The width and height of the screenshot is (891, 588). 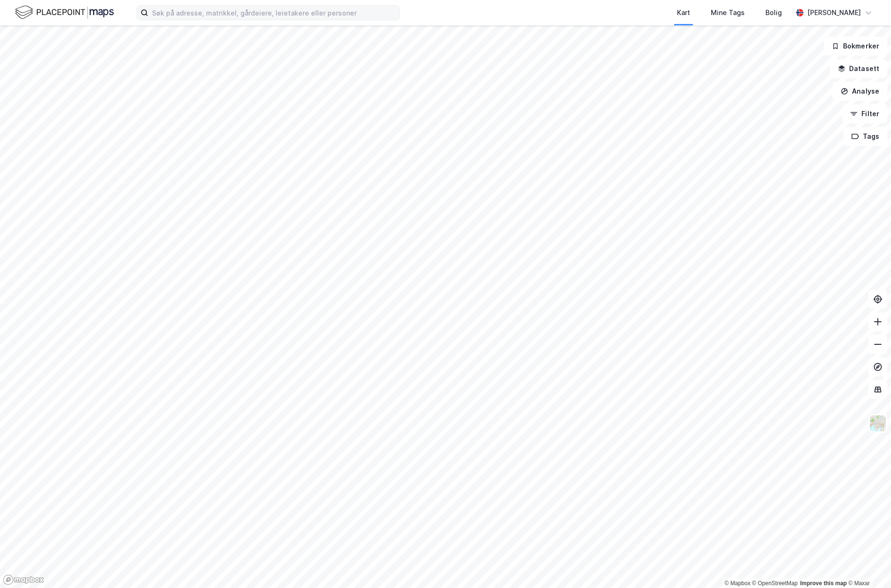 What do you see at coordinates (728, 12) in the screenshot?
I see `div: Mine Tags` at bounding box center [728, 12].